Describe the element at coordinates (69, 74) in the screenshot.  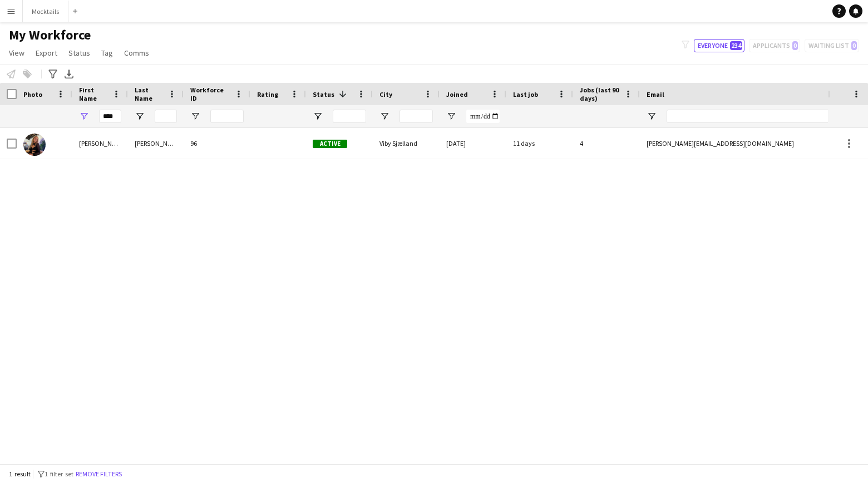
I see `app-action-btn: Export XLSX` at that location.